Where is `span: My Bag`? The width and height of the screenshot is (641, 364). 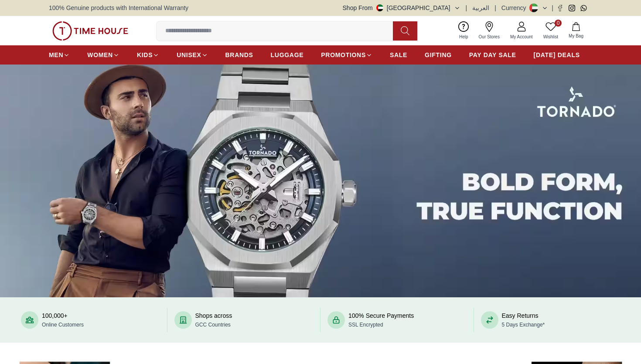
span: My Bag is located at coordinates (576, 36).